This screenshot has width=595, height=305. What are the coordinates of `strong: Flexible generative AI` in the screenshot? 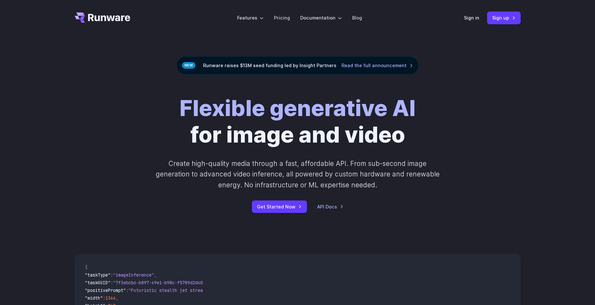 It's located at (297, 108).